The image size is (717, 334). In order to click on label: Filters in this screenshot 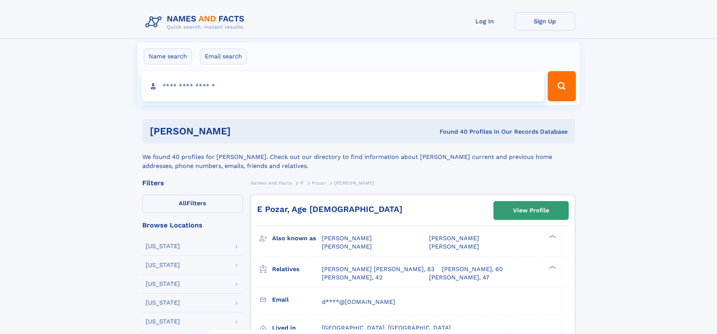, I will do `click(193, 204)`.